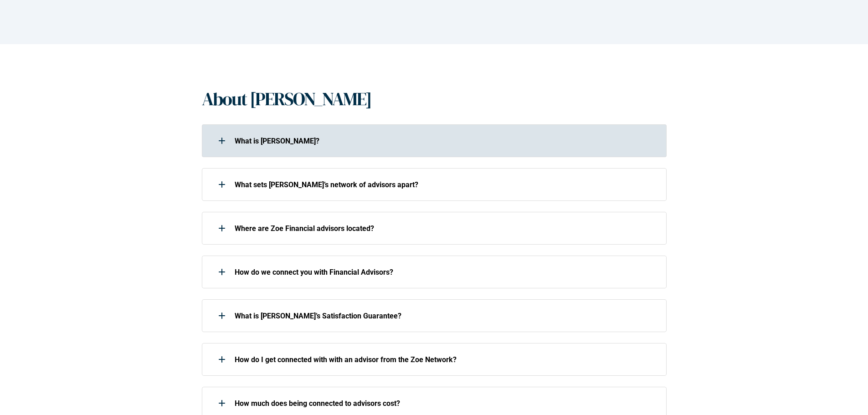 This screenshot has height=415, width=868. What do you see at coordinates (444, 272) in the screenshot?
I see `p: How do we connect you with Financial Advisors?` at bounding box center [444, 272].